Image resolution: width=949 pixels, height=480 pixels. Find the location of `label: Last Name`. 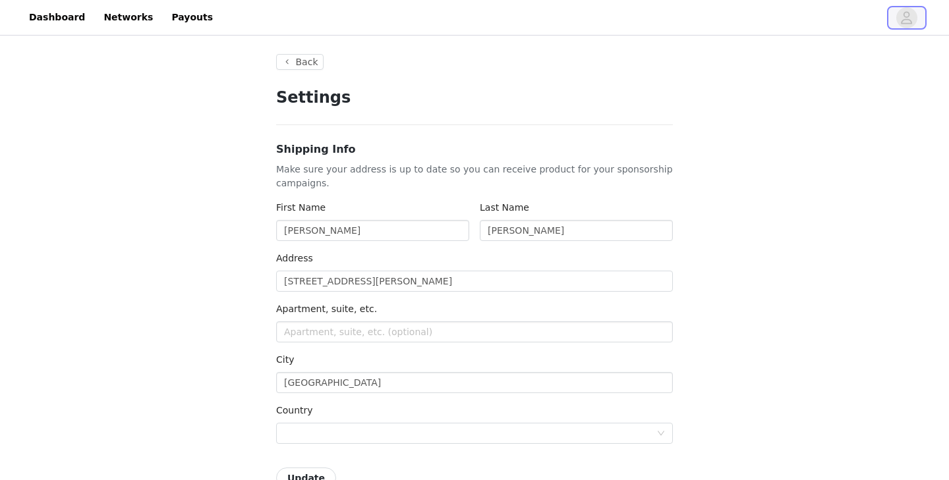

label: Last Name is located at coordinates (504, 208).